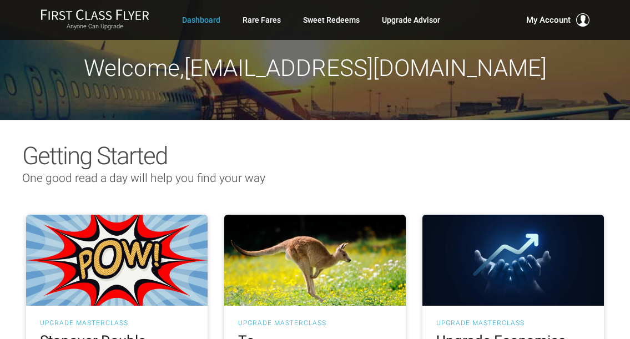  Describe the element at coordinates (411, 20) in the screenshot. I see `a: Upgrade Advisor` at that location.